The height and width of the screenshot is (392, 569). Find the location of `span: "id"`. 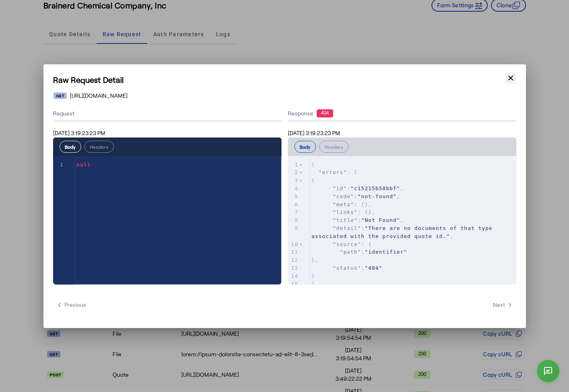

span: "id" is located at coordinates (340, 188).